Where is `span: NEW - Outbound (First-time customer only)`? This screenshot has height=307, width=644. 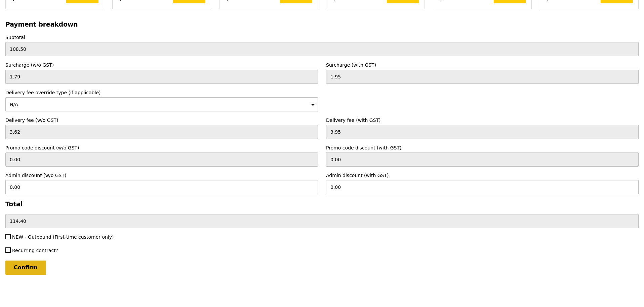 span: NEW - Outbound (First-time customer only) is located at coordinates (63, 237).